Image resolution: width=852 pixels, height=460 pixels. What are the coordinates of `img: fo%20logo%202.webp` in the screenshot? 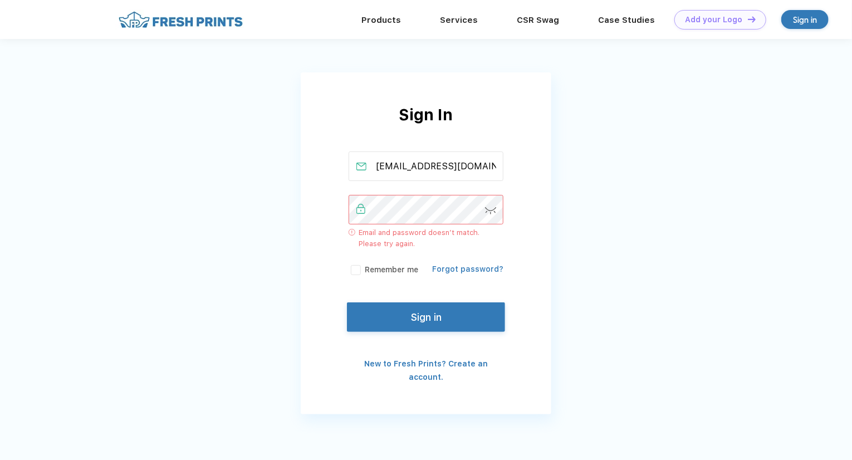 It's located at (180, 19).